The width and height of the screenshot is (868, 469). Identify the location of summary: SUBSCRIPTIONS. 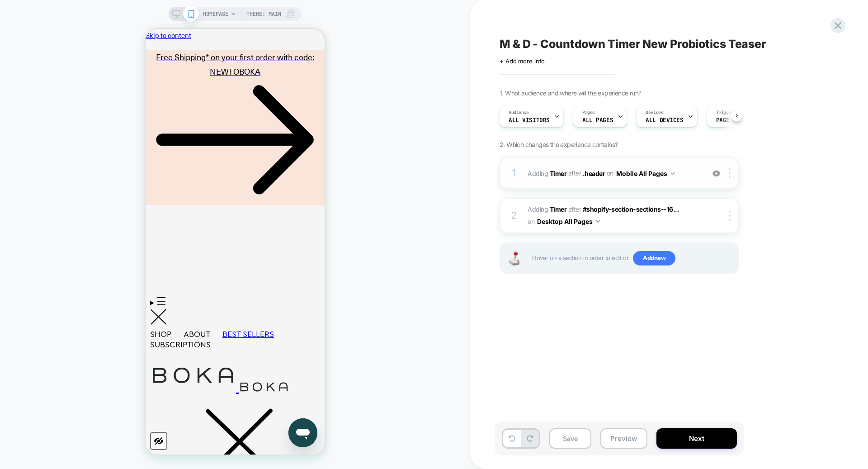
(41, 316).